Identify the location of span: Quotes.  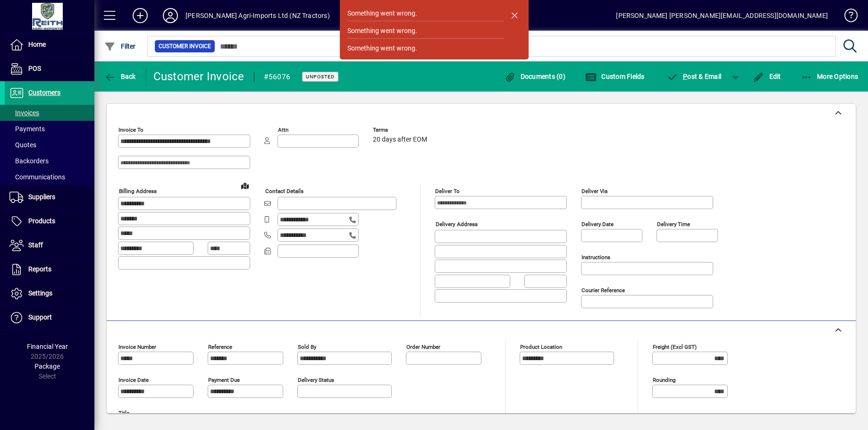
(22, 145).